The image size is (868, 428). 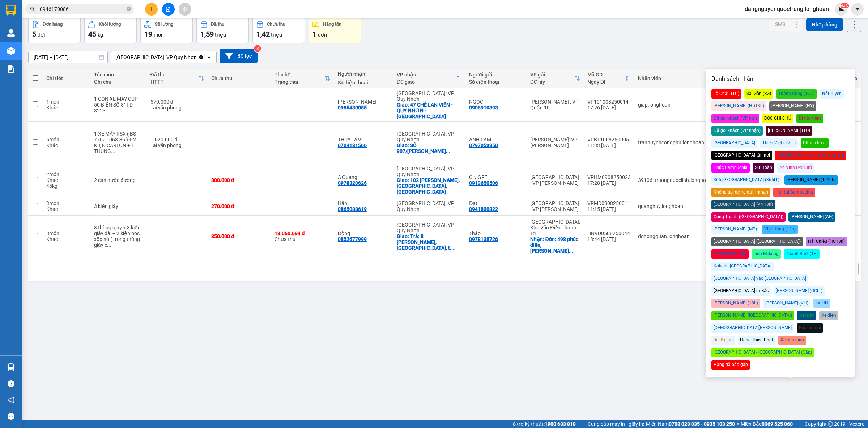 What do you see at coordinates (364, 74) in the screenshot?
I see `div: Người nhận` at bounding box center [364, 74].